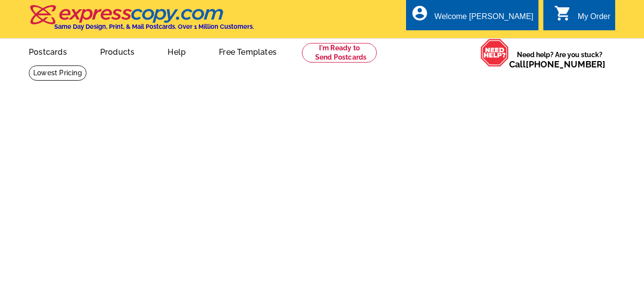  What do you see at coordinates (494, 53) in the screenshot?
I see `img: help` at bounding box center [494, 53].